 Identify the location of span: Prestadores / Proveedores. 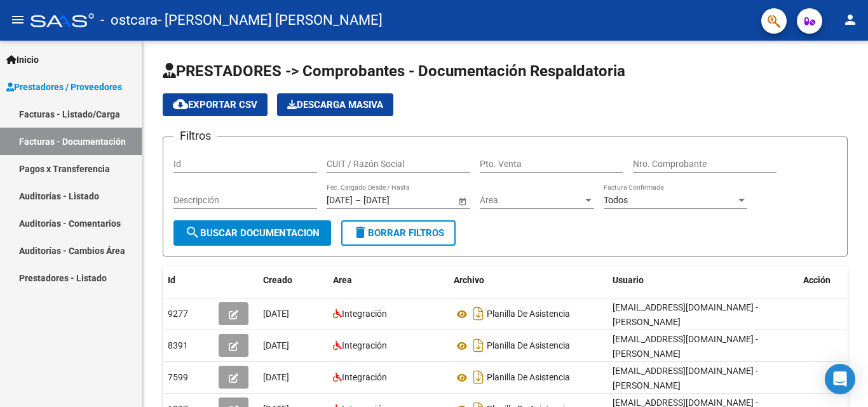
(64, 87).